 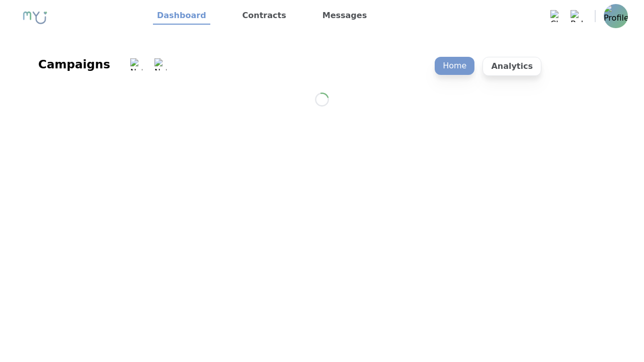 What do you see at coordinates (511, 66) in the screenshot?
I see `p: Analytics` at bounding box center [511, 66].